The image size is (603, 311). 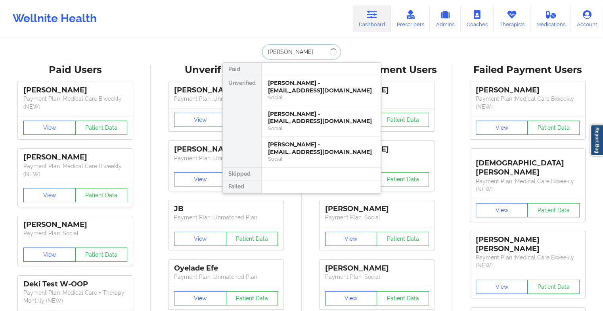 What do you see at coordinates (597, 140) in the screenshot?
I see `a: Report Bug` at bounding box center [597, 140].